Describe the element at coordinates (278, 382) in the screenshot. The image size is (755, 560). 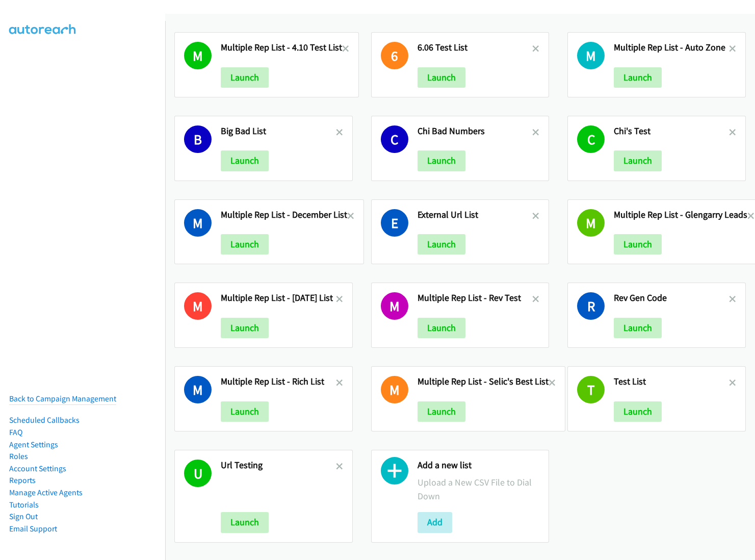
I see `h2: Multiple Rep List - Rich List` at that location.